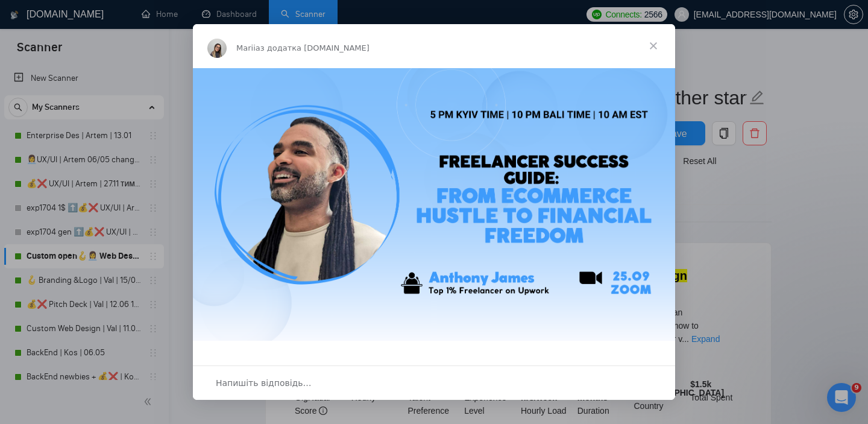 Image resolution: width=868 pixels, height=424 pixels. Describe the element at coordinates (248, 48) in the screenshot. I see `span: Mariia` at that location.